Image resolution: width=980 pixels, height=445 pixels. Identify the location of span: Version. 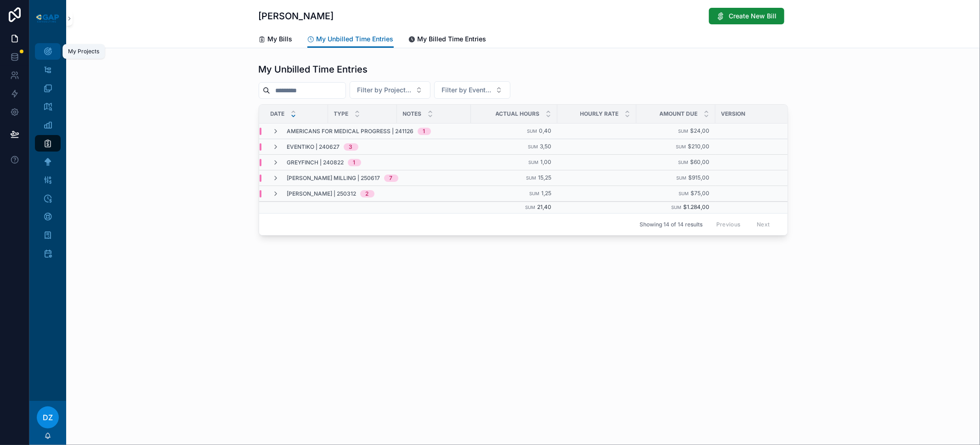
(734, 114).